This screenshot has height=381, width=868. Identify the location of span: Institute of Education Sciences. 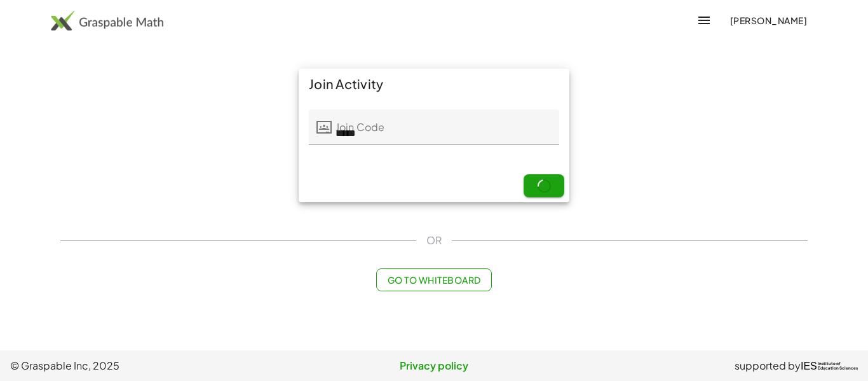
(838, 366).